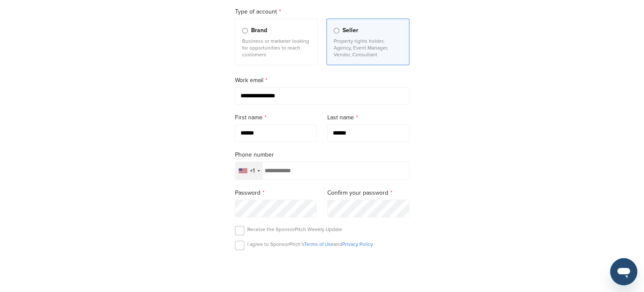 Image resolution: width=644 pixels, height=292 pixels. Describe the element at coordinates (369, 193) in the screenshot. I see `label: Confirm your password` at that location.